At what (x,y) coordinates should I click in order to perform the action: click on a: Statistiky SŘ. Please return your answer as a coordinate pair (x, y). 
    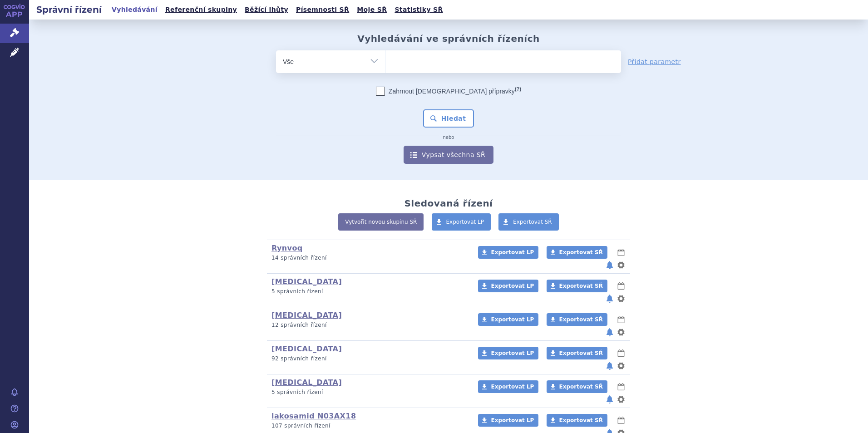
    Looking at the image, I should click on (418, 10).